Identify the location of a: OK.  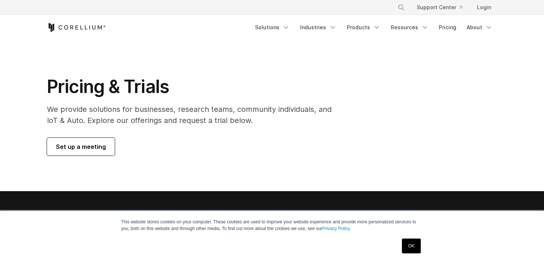
(411, 246).